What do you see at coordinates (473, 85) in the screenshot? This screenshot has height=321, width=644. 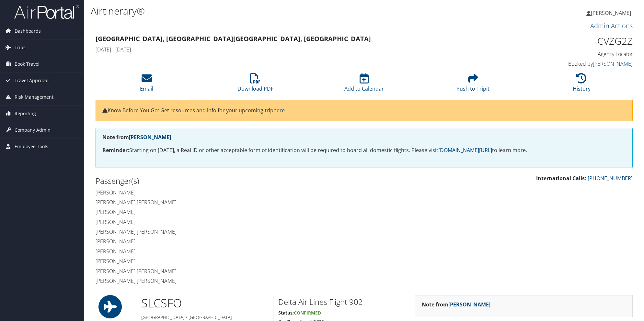 I see `a: Push to Tripit` at bounding box center [473, 85].